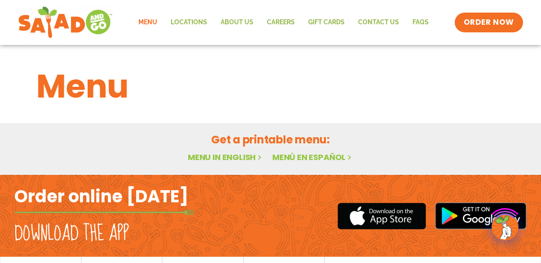 The height and width of the screenshot is (263, 541). Describe the element at coordinates (421, 22) in the screenshot. I see `a: FAQs` at that location.